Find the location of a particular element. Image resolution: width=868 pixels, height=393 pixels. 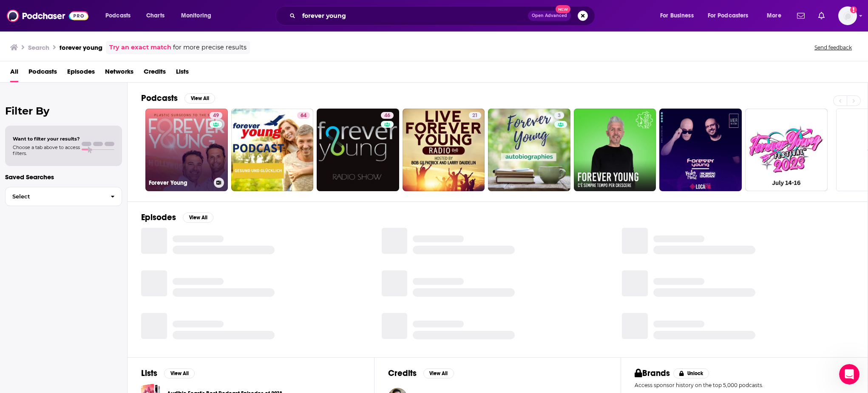

span: 46 is located at coordinates (387, 116).